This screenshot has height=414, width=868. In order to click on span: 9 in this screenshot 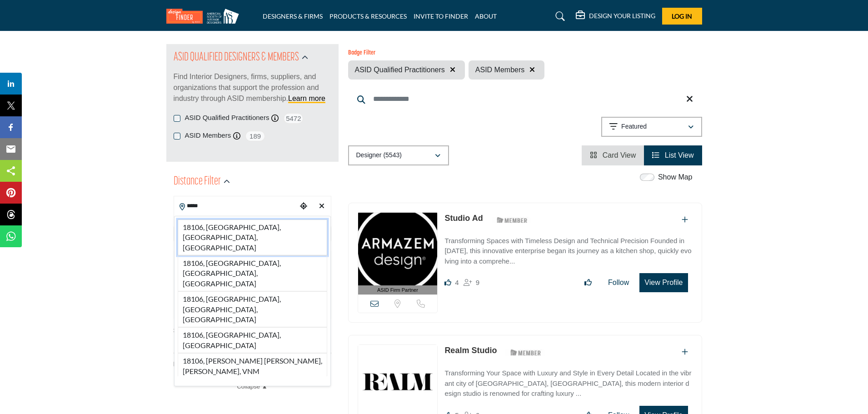, I will do `click(478, 282)`.